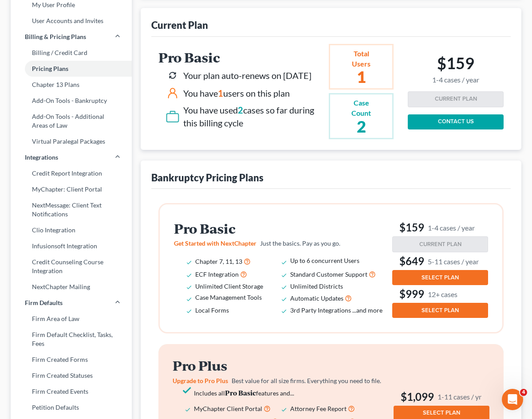  Describe the element at coordinates (300, 243) in the screenshot. I see `span: Just the basics. Pay as you go.` at that location.